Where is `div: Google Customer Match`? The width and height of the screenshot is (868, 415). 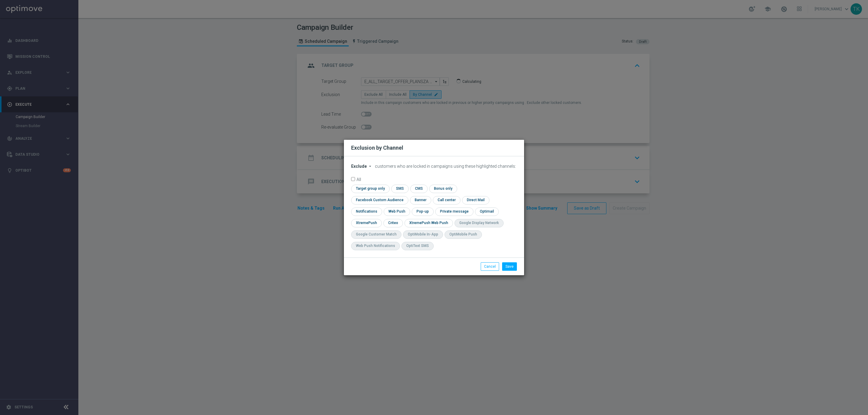 div: Google Customer Match is located at coordinates (376, 234).